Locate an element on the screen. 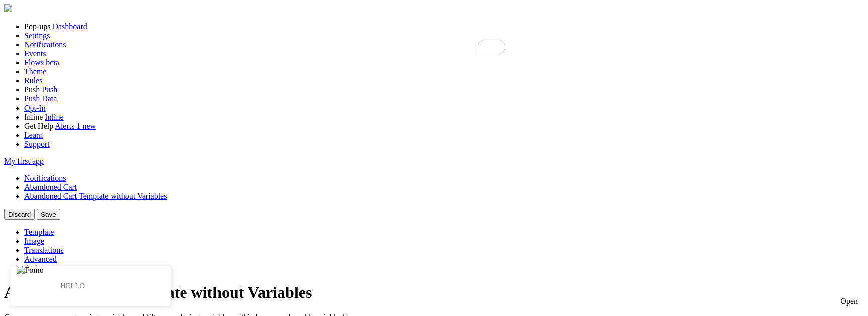 The width and height of the screenshot is (868, 316). span: Notifications is located at coordinates (45, 44).